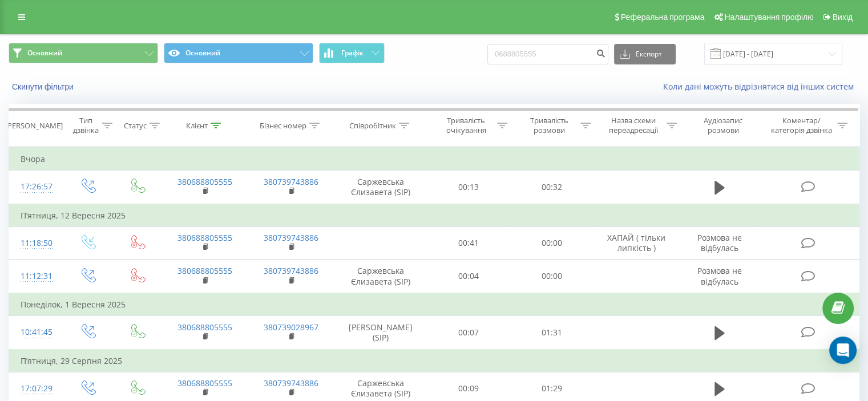 The height and width of the screenshot is (401, 868). Describe the element at coordinates (291, 327) in the screenshot. I see `a: 380739028967` at that location.